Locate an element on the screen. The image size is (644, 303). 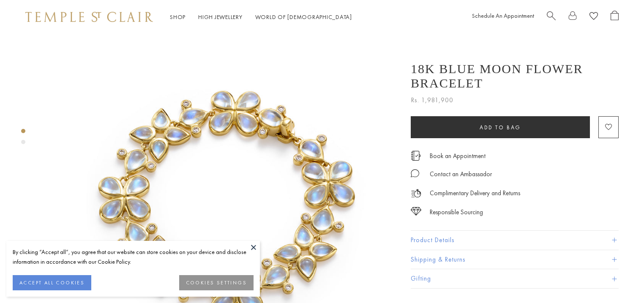
button: ACCEPT ALL COOKIES is located at coordinates (52, 283).